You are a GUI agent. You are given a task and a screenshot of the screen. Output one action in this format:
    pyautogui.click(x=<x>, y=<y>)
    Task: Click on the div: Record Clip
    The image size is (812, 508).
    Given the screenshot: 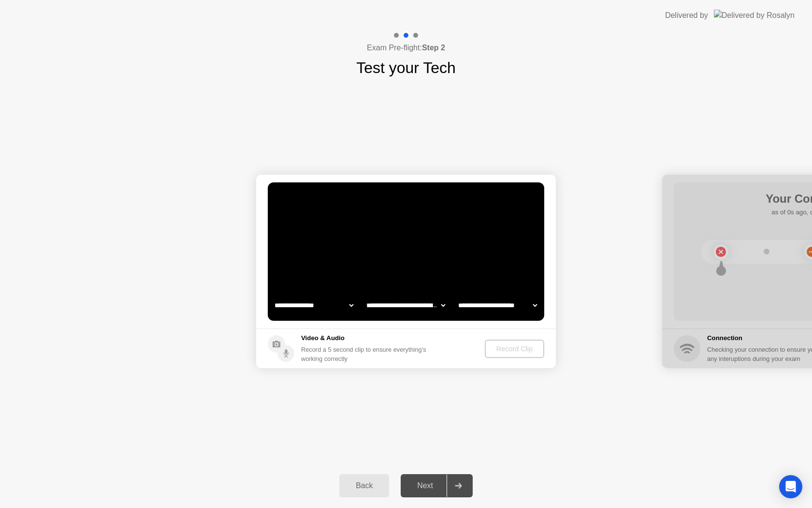 What is the action you would take?
    pyautogui.click(x=515, y=349)
    